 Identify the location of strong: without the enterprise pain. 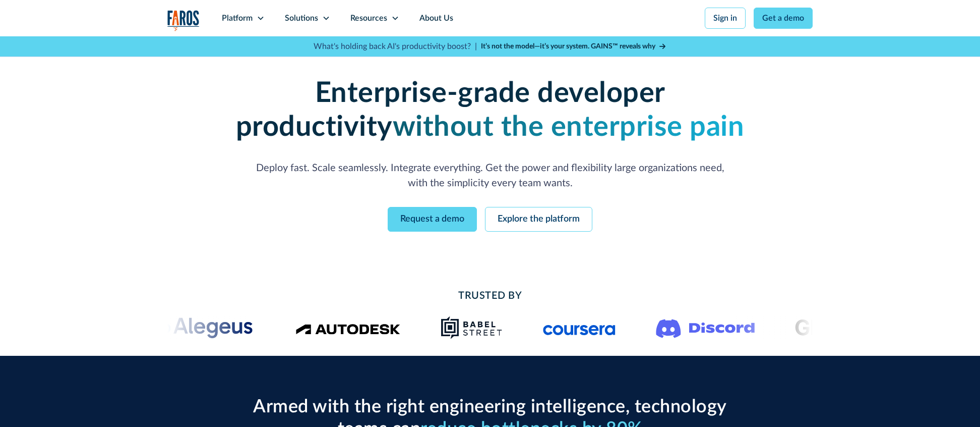
(569, 127).